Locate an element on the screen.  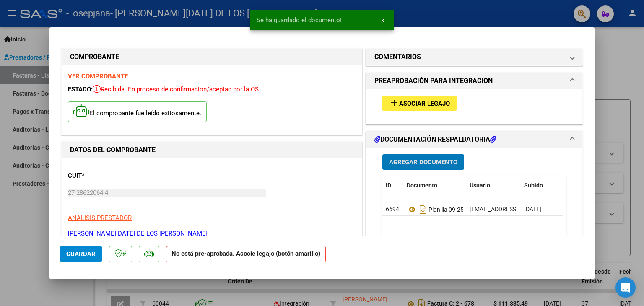
span: ESTADO: is located at coordinates (80, 89).